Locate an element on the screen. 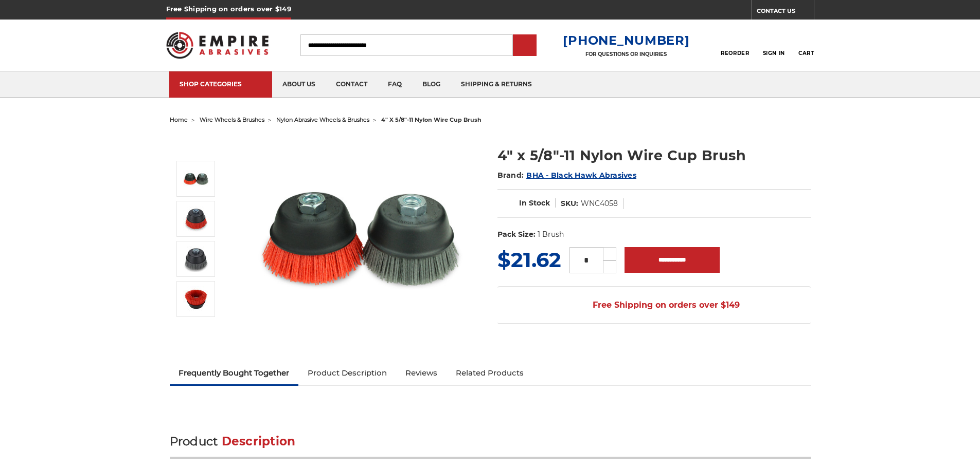 The height and width of the screenshot is (468, 980). a: wire wheels & brushes is located at coordinates (232, 120).